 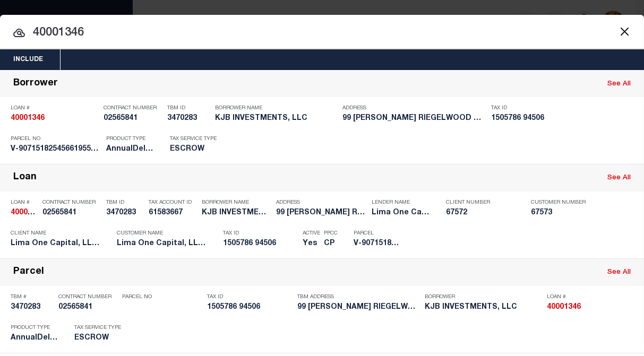 What do you see at coordinates (331, 244) in the screenshot?
I see `h5: CP` at bounding box center [331, 244].